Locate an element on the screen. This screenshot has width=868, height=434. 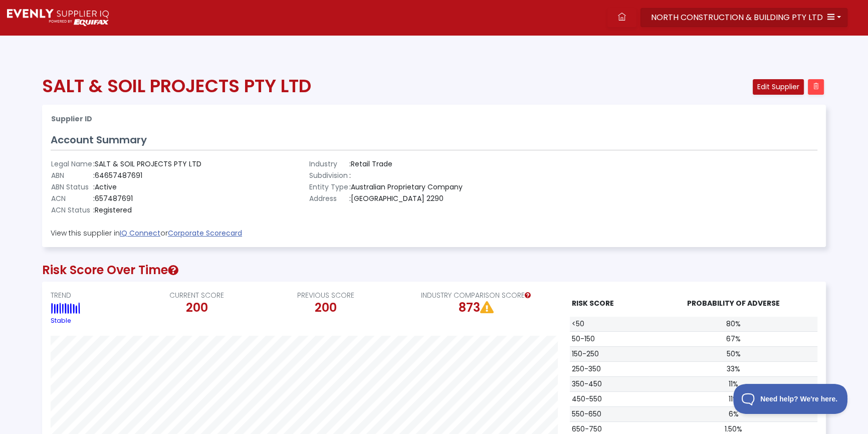
img: Supply Predict is located at coordinates (58, 17).